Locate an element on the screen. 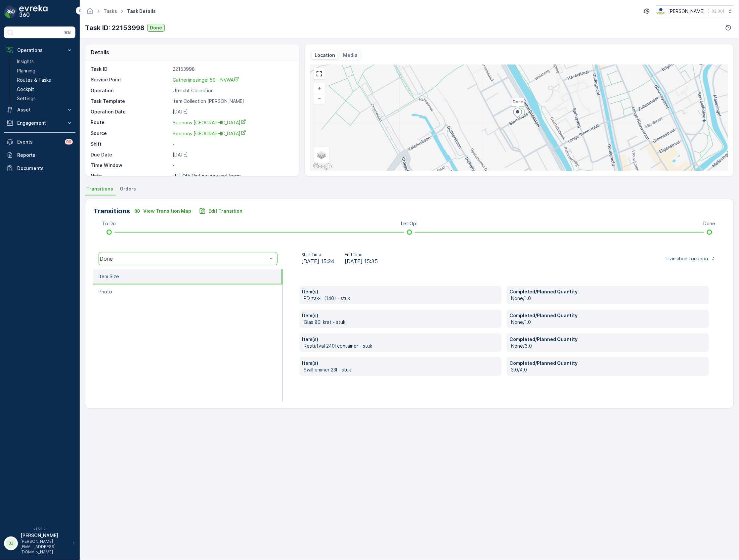 Image resolution: width=739 pixels, height=560 pixels. p: ( +02:00 ) is located at coordinates (716, 11).